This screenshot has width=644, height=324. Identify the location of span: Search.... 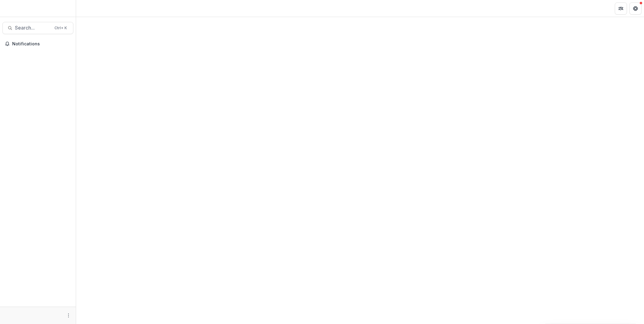
(33, 27).